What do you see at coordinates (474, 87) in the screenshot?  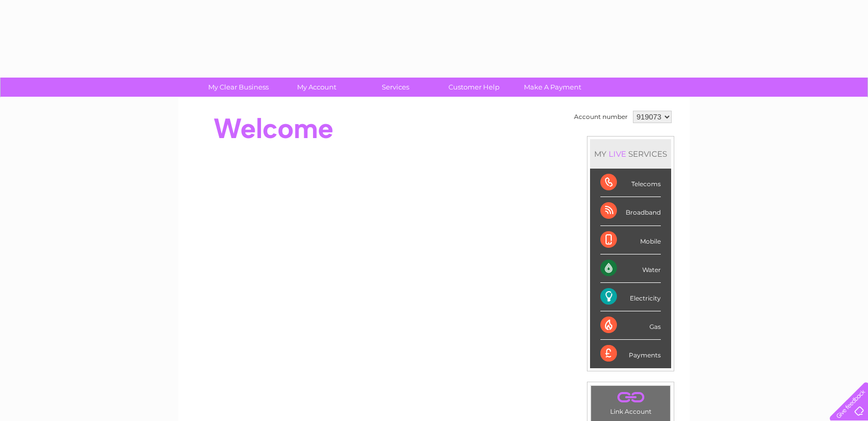 I see `a: Customer Help` at bounding box center [474, 87].